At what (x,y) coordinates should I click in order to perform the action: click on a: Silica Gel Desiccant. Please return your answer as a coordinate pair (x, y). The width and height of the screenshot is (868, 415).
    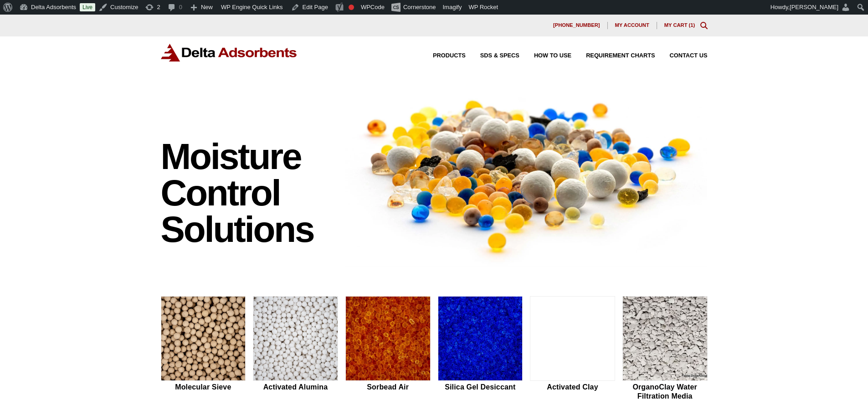
    Looking at the image, I should click on (480, 349).